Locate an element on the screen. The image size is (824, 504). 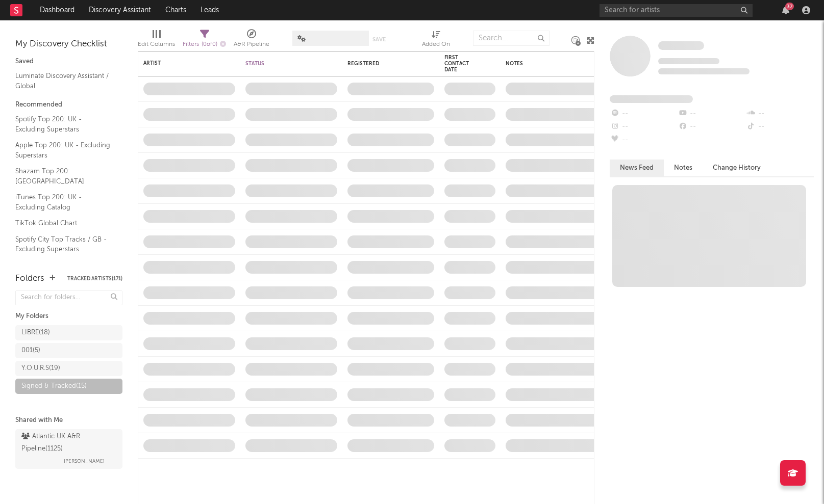
div: Saved is located at coordinates (69, 62).